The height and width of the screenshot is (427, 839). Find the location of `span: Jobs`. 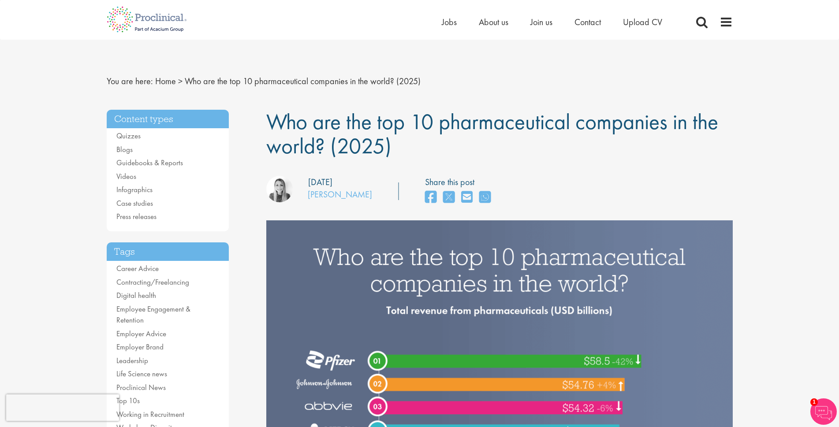

span: Jobs is located at coordinates (449, 22).